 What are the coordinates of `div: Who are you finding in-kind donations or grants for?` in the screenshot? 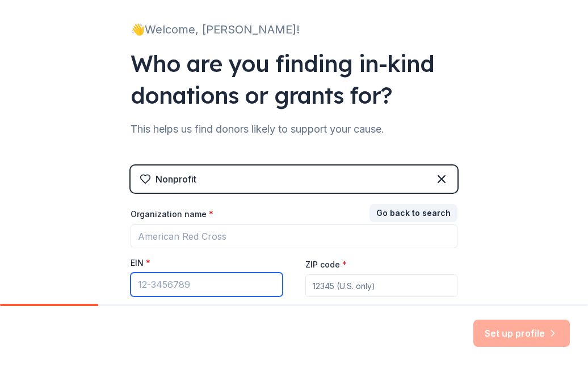 It's located at (294, 79).